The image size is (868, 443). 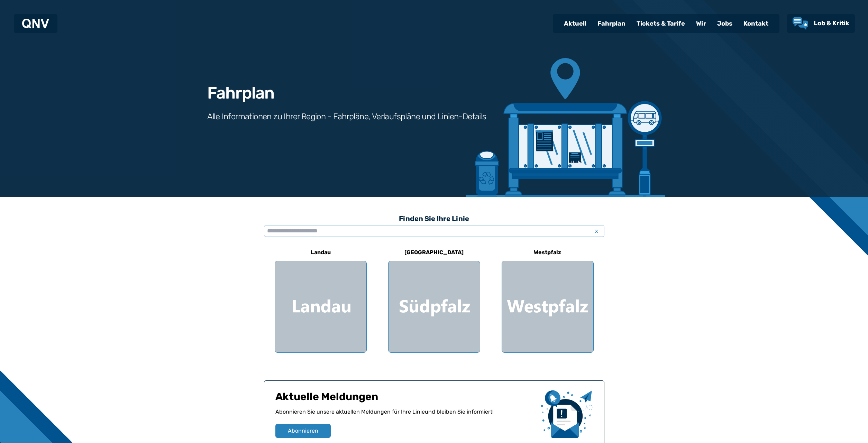 I want to click on a: QNV Logo, so click(x=35, y=24).